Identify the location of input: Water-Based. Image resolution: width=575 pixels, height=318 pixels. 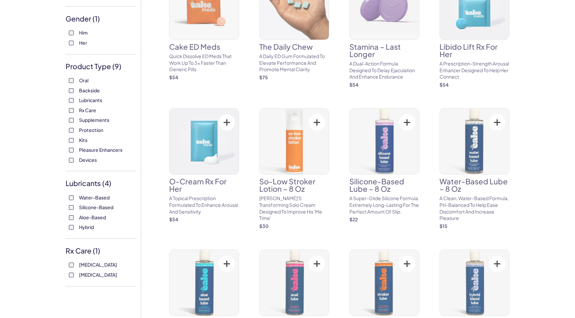
(71, 198).